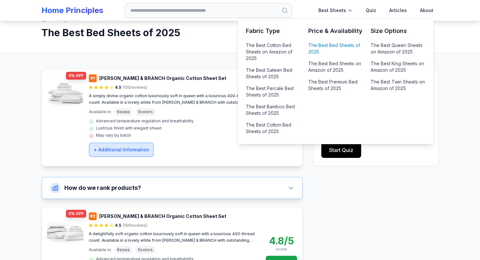  Describe the element at coordinates (397, 67) in the screenshot. I see `a: The Best King Sheets on Amazon of 2025` at that location.